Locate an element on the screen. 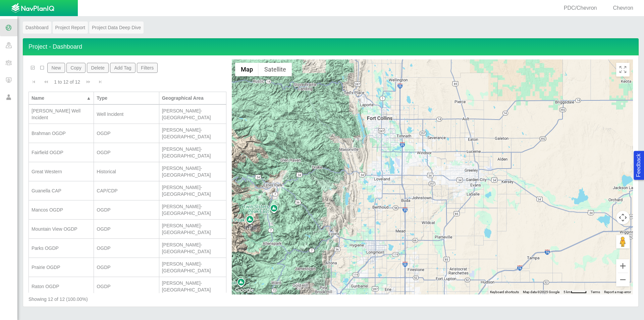 This screenshot has height=320, width=644. h4: Project - Dashboard is located at coordinates (330, 47).